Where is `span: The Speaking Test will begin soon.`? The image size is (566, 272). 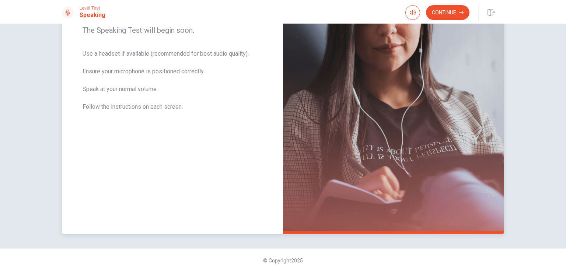
span: The Speaking Test will begin soon. is located at coordinates (172, 30).